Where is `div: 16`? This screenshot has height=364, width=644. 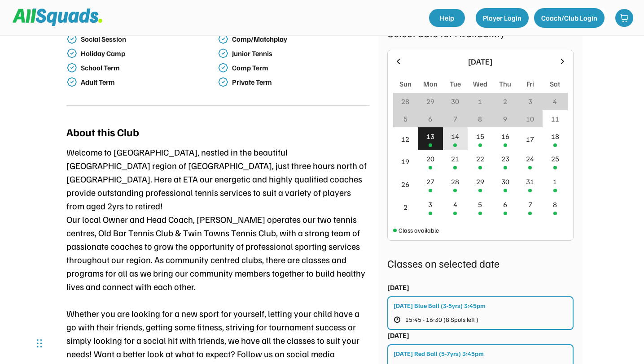
div: 16 is located at coordinates (505, 136).